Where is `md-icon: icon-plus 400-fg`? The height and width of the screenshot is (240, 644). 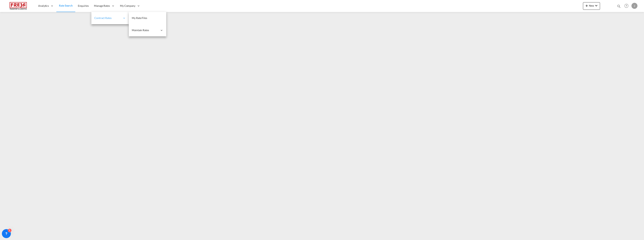
md-icon: icon-plus 400-fg is located at coordinates (587, 6).